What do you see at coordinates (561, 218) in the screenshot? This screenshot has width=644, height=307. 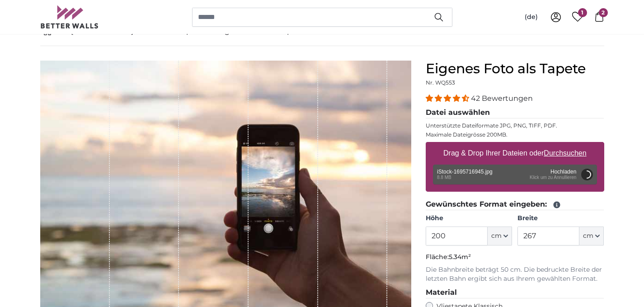 I see `label: Breite` at bounding box center [561, 218].